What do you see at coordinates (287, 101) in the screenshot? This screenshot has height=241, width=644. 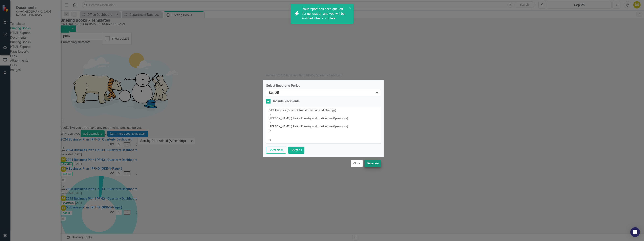 I see `div: Include Recipients` at bounding box center [287, 101].